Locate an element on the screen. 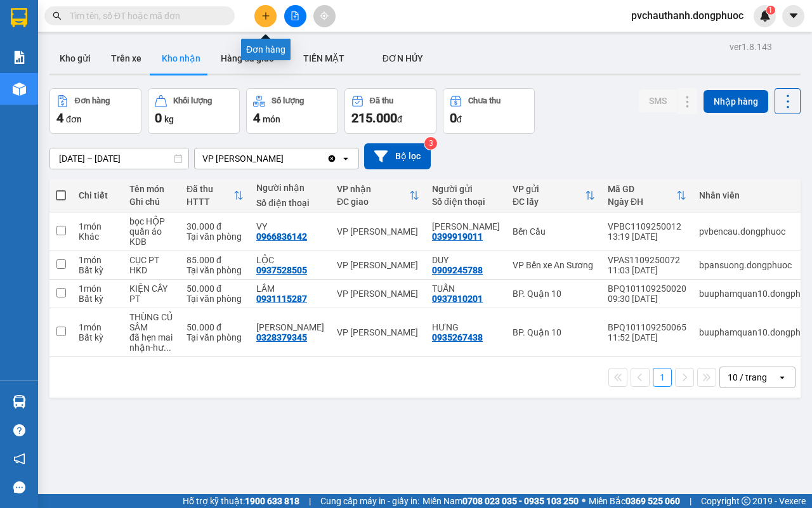 The height and width of the screenshot is (508, 812). span: 4 is located at coordinates (256, 118).